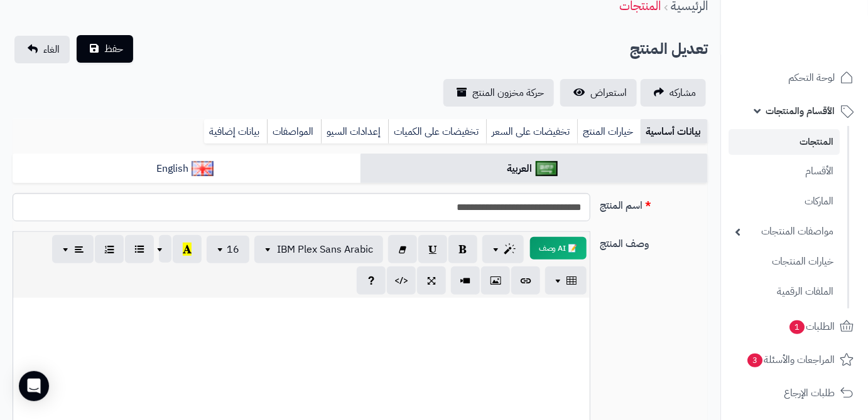  I want to click on a: الغاء, so click(42, 50).